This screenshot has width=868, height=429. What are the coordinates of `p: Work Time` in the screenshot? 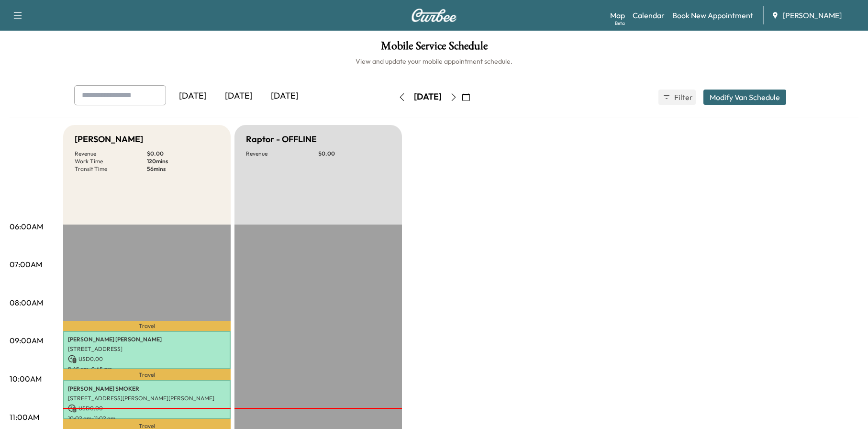 It's located at (111, 161).